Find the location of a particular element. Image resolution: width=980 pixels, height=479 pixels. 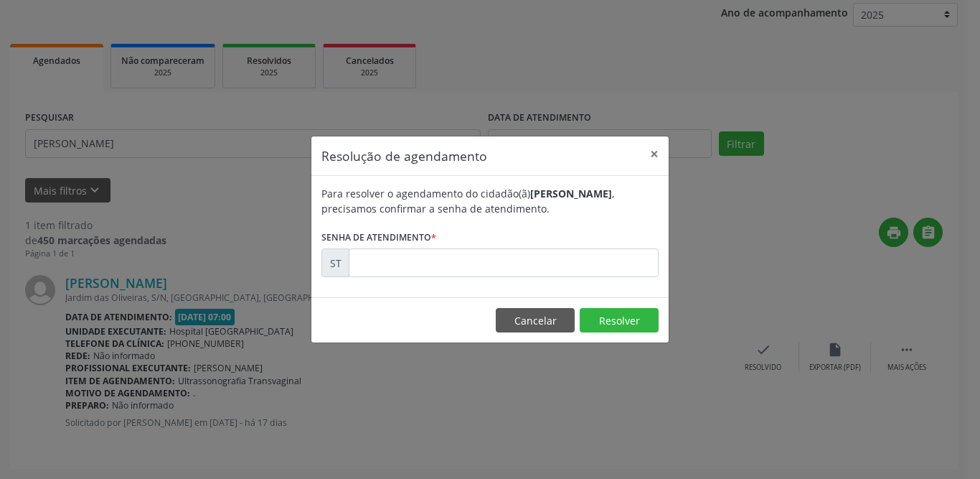

button: Close is located at coordinates (655, 153).